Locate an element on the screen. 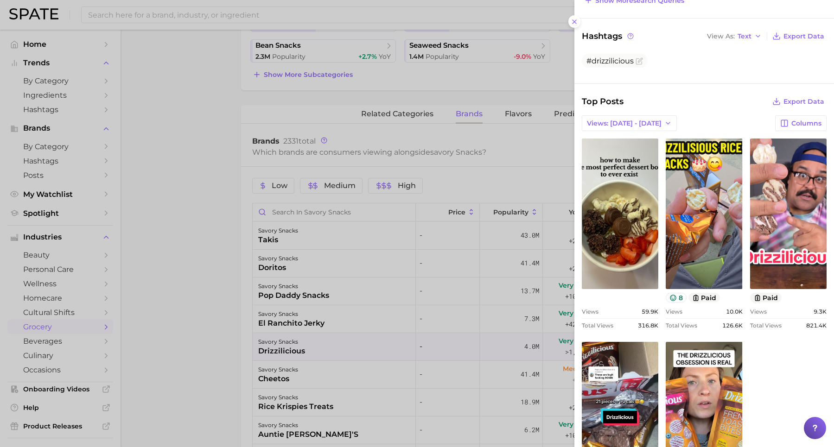 This screenshot has height=447, width=834. span: 316.8k is located at coordinates (648, 325).